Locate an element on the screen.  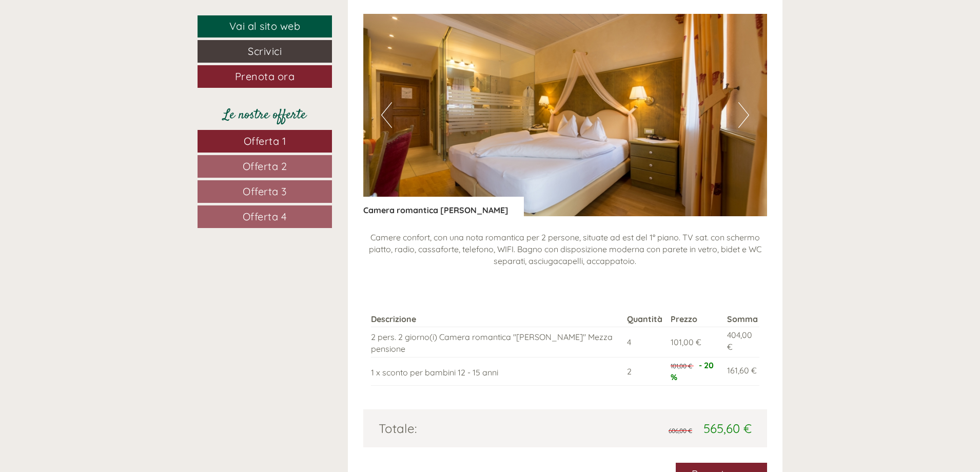
a: Scrivici is located at coordinates (265, 51).